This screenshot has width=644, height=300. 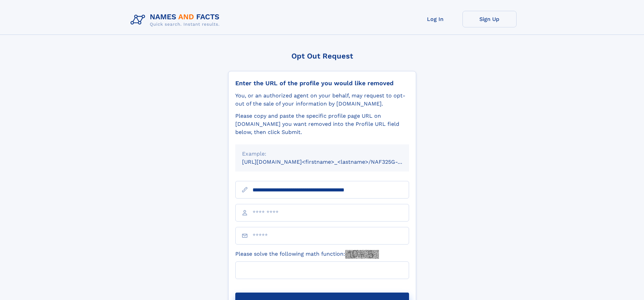 What do you see at coordinates (307, 254) in the screenshot?
I see `label: Please solve the following math function:` at bounding box center [307, 254].